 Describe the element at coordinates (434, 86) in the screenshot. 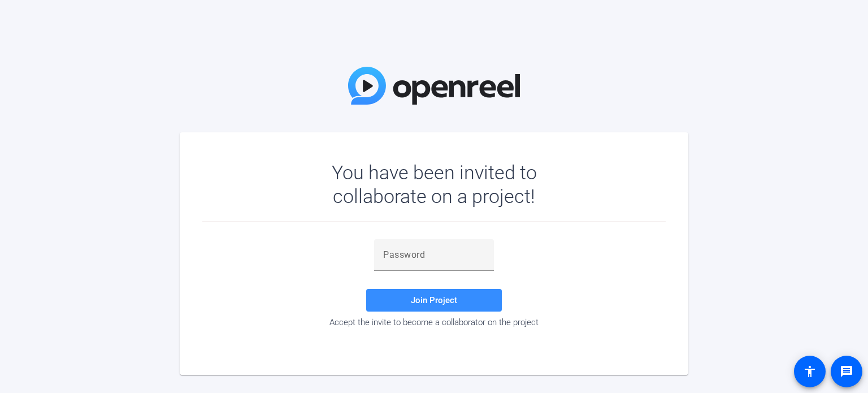

I see `img: OpenReel Logo` at that location.